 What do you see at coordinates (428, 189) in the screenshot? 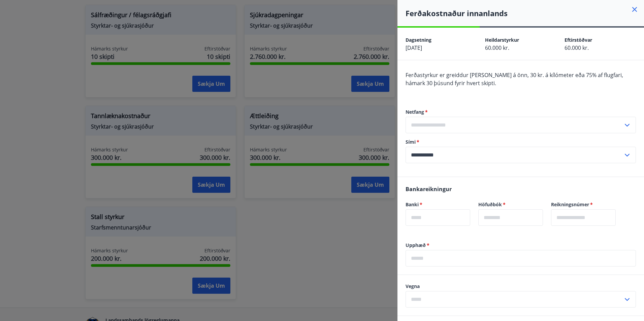
I see `span: Bankareikningur` at bounding box center [428, 189].